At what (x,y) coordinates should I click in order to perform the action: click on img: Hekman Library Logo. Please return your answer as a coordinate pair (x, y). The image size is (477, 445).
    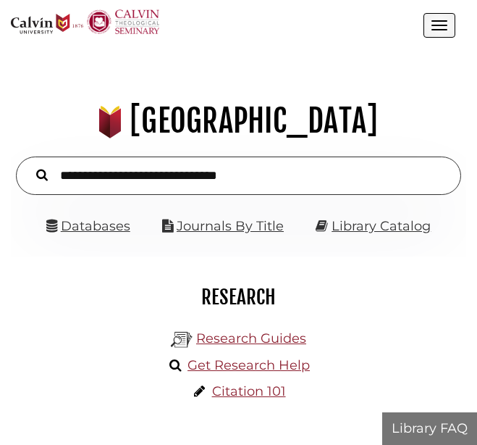
    Looking at the image, I should click on (182, 340).